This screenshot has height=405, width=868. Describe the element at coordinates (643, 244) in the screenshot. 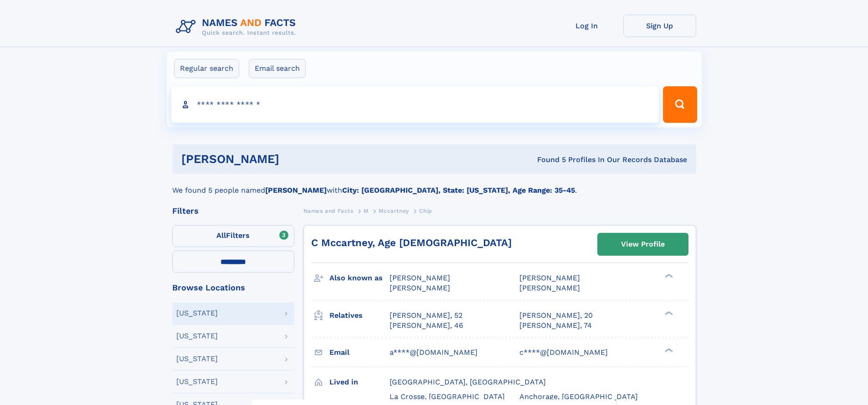

I see `a: View Profile` at that location.